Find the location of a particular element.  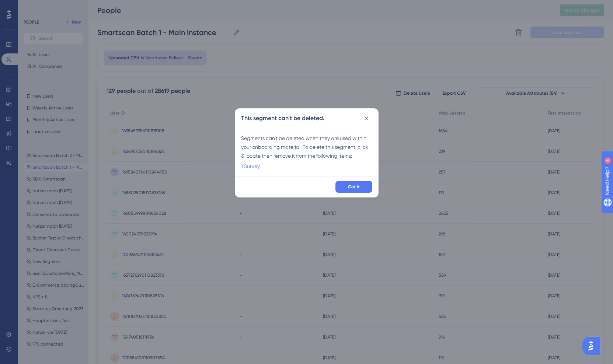

a: 1 Survey is located at coordinates (250, 166).